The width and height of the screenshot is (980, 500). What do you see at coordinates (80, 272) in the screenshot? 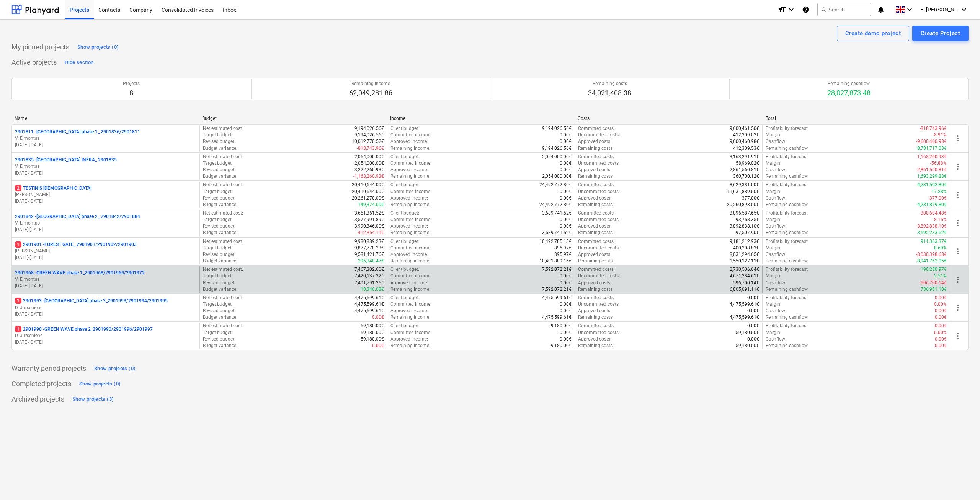
I see `p: 2901968 - GREEN WAVE phase 1_2901968/2901969/2901972` at bounding box center [80, 272].